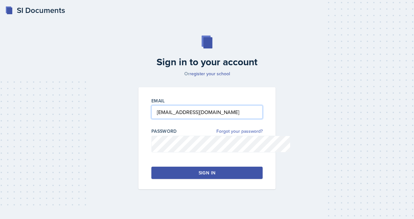 Image resolution: width=414 pixels, height=219 pixels. I want to click on a: register your school, so click(210, 74).